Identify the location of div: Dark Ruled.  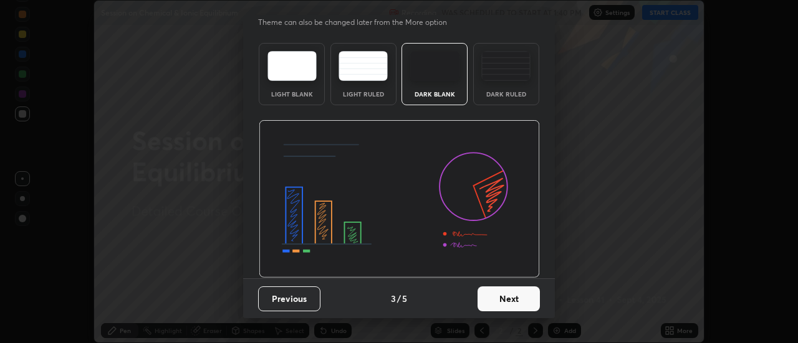
(506, 94).